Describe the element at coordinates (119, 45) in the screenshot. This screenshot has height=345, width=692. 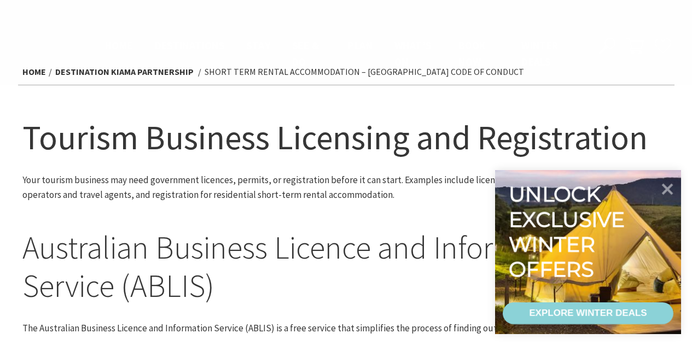
I see `span: Home` at that location.